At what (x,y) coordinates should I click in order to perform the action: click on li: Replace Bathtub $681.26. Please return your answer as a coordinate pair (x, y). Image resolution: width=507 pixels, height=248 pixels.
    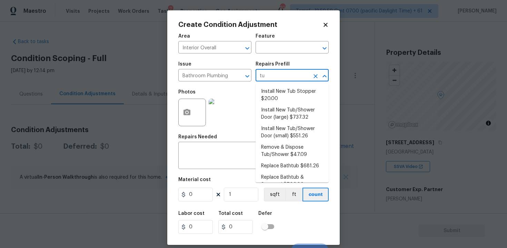
    Looking at the image, I should click on (292, 166).